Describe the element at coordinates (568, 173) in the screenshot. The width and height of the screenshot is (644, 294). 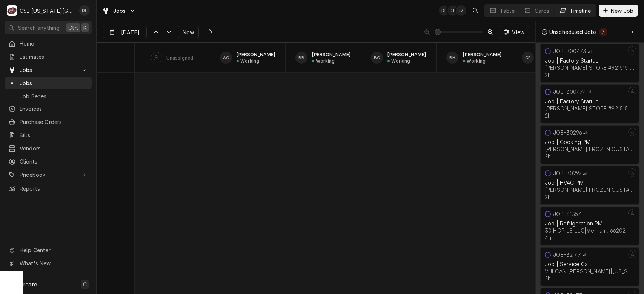
I see `div: JOB-30297` at that location.